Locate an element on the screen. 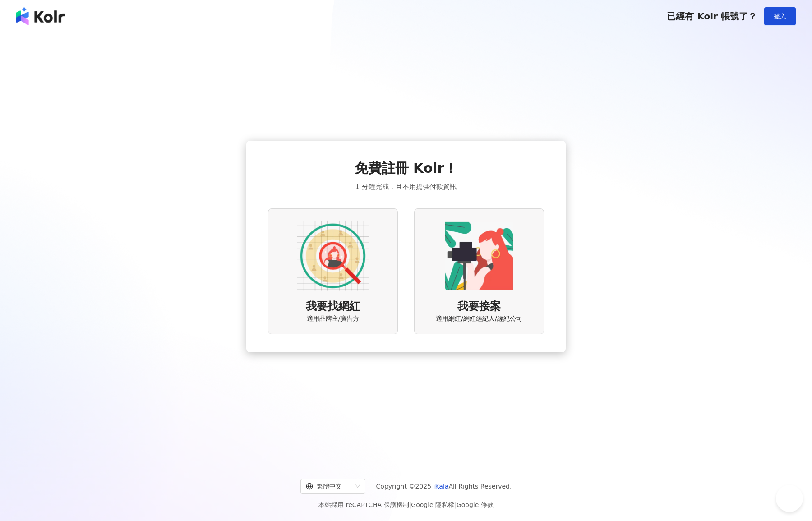  span: 1 分鐘完成，且不用提供付款資訊 is located at coordinates (406, 187).